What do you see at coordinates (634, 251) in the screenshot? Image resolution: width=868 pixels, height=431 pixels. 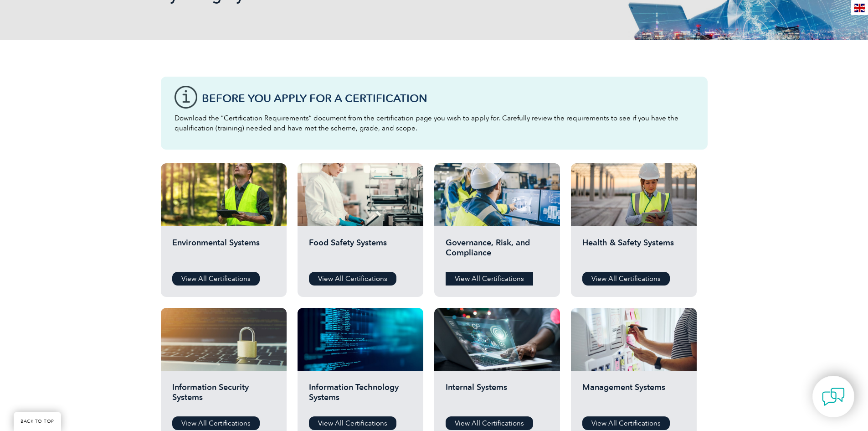 I see `h2: Health & Safety Systems` at bounding box center [634, 251].